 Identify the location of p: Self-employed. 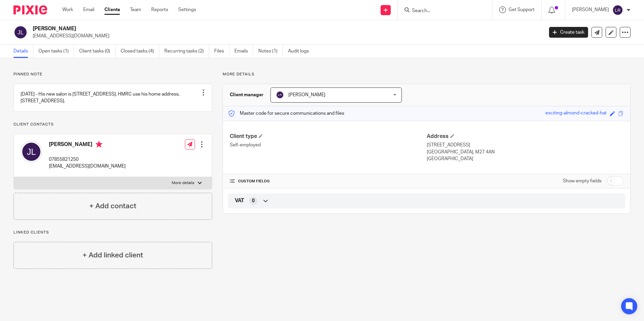
(328, 145).